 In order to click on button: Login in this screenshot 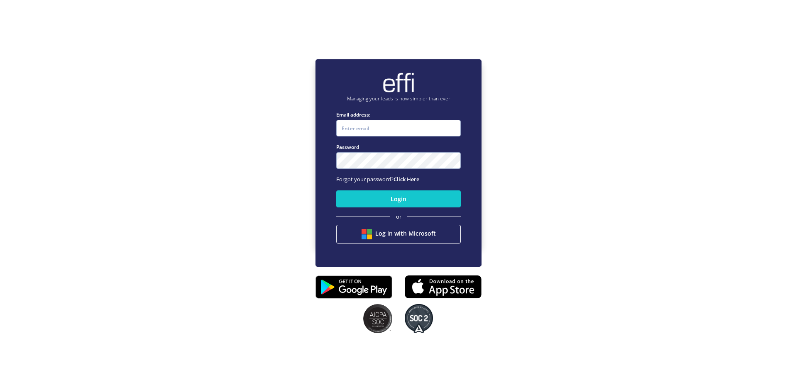, I will do `click(398, 199)`.